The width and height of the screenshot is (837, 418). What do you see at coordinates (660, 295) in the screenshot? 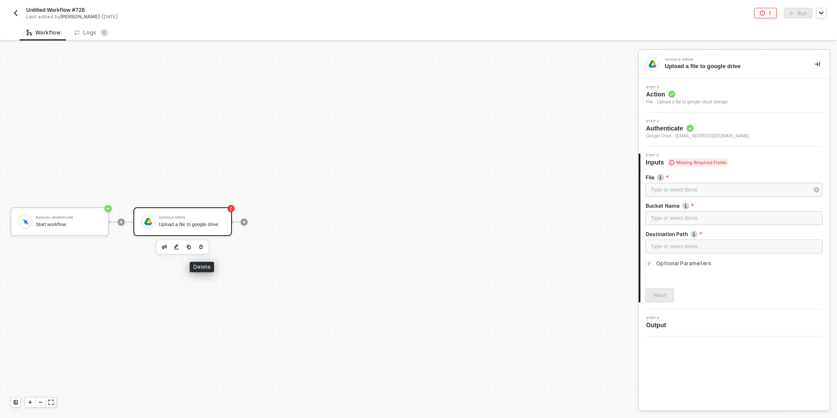
I see `button: Next` at bounding box center [660, 295].